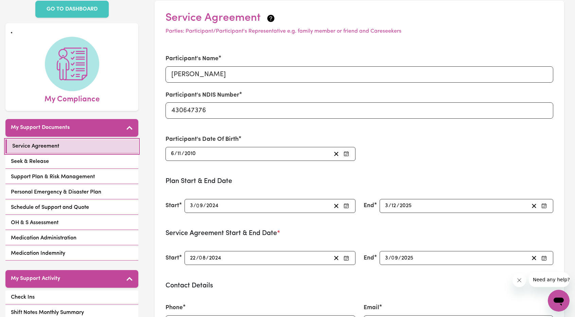 This screenshot has height=317, width=575. What do you see at coordinates (359, 286) in the screenshot?
I see `h3: Contact Details` at bounding box center [359, 286].